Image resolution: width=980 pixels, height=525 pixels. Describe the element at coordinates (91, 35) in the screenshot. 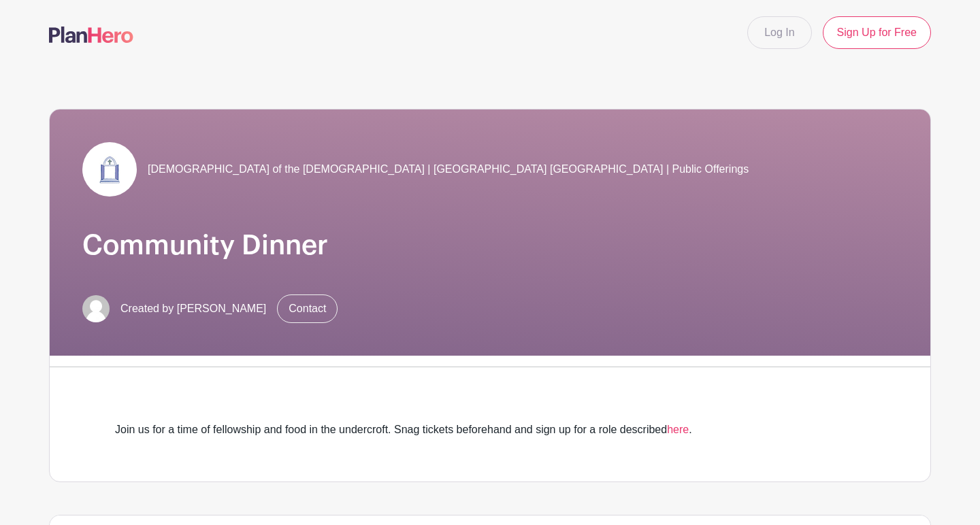

I see `img: logo-507f7623f17ff9eddc593b1ce0a138ce2505c220e1c5a4e2b4648c50719b7d32.svg` at that location.